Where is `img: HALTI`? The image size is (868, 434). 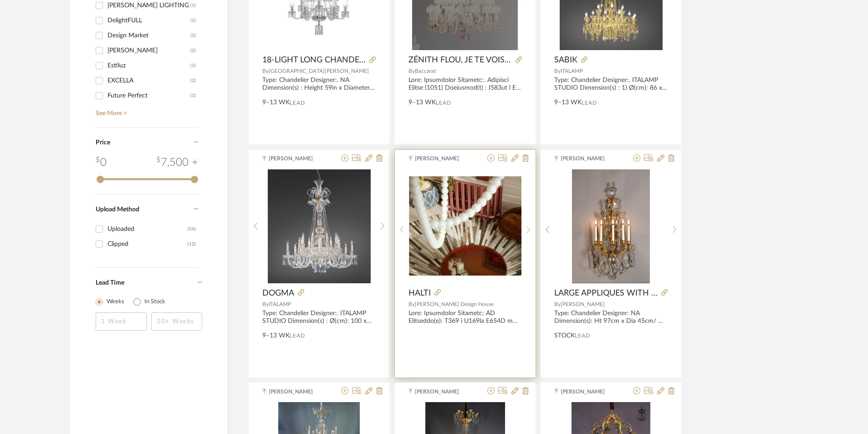
img: HALTI is located at coordinates (465, 226).